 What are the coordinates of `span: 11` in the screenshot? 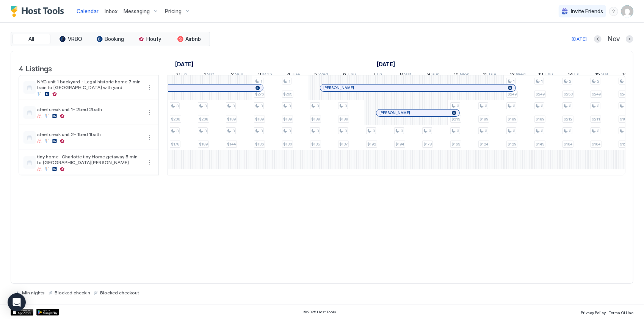 It's located at (485, 75).